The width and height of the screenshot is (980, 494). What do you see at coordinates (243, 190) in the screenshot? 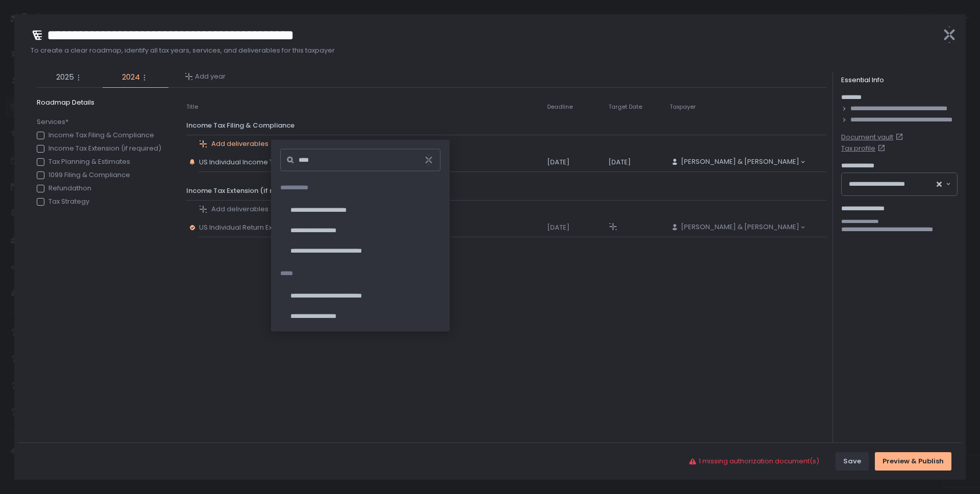
I see `span: Income Tax Extension (if required)` at bounding box center [243, 190].